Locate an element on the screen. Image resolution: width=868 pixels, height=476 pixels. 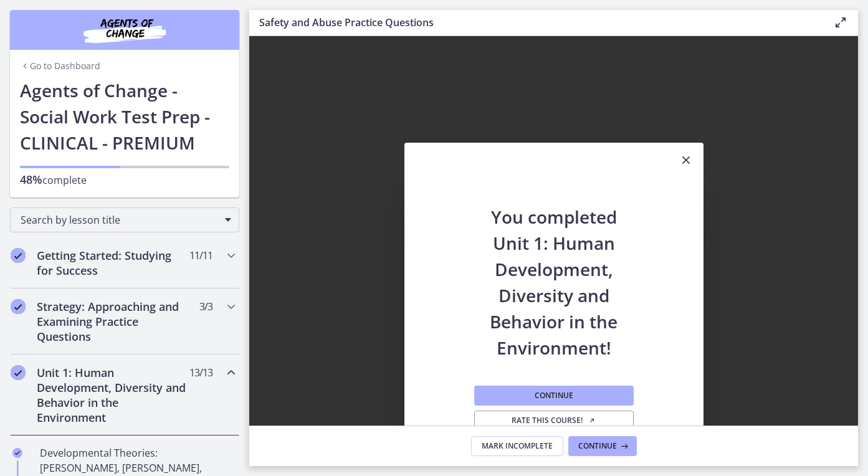
h2: Unit 1: Human Development, Diversity and Behavior in the Environment is located at coordinates (113, 395).